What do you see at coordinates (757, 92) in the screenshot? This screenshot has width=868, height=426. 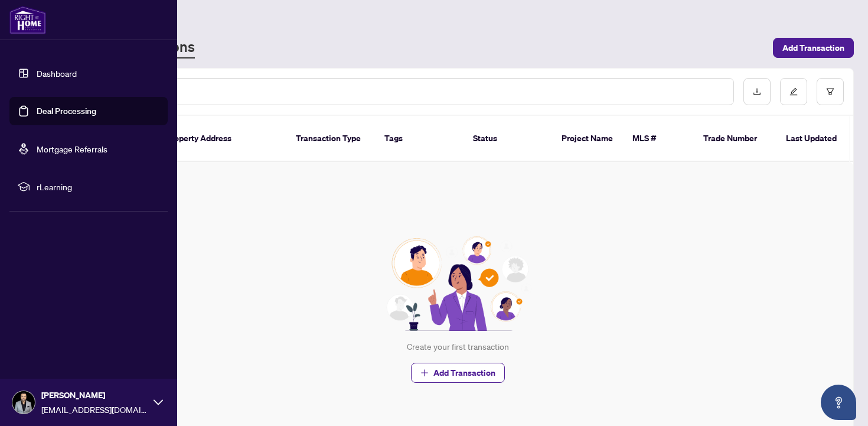 I see `span: download` at bounding box center [757, 92].